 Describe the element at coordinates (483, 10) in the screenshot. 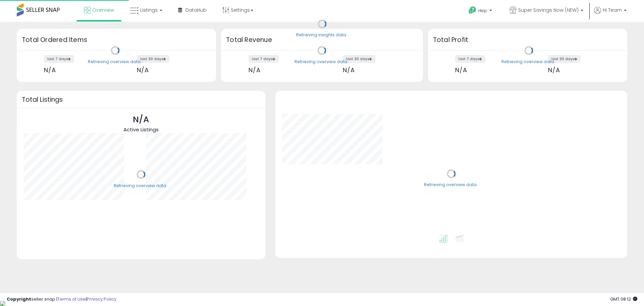

I see `span: Help` at that location.